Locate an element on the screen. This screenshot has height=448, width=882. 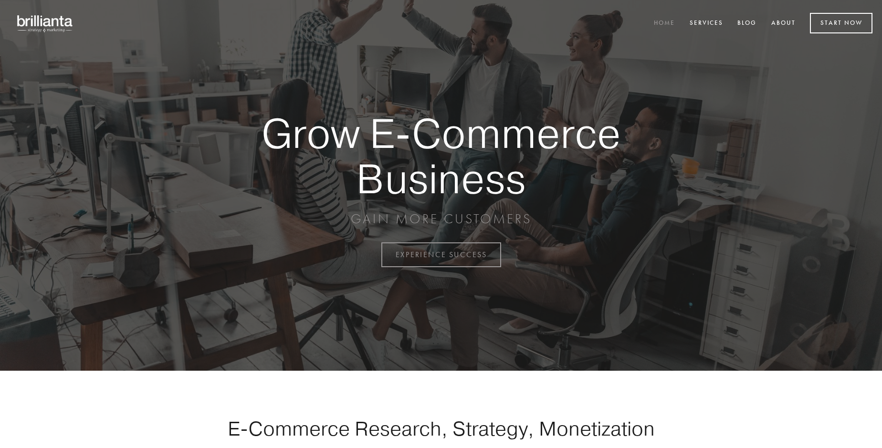
p: GAIN MORE CUSTOMERS is located at coordinates (441, 219).